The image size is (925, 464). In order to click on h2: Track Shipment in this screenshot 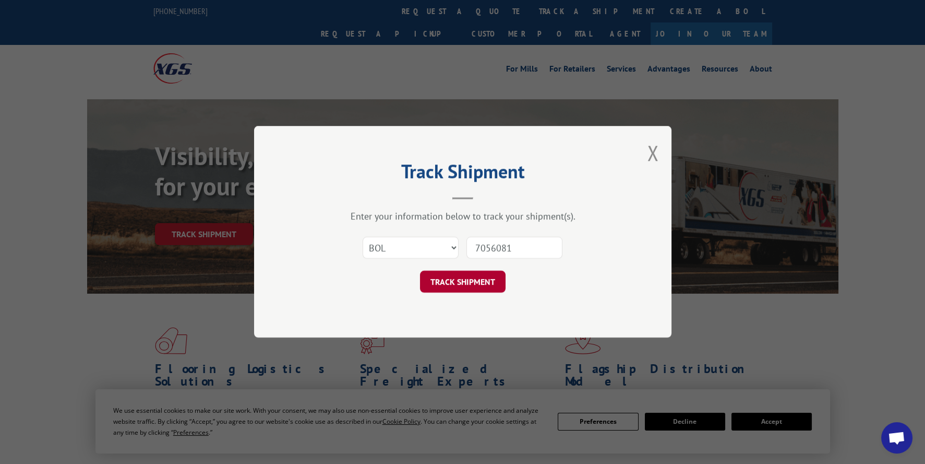, I will do `click(463, 174)`.